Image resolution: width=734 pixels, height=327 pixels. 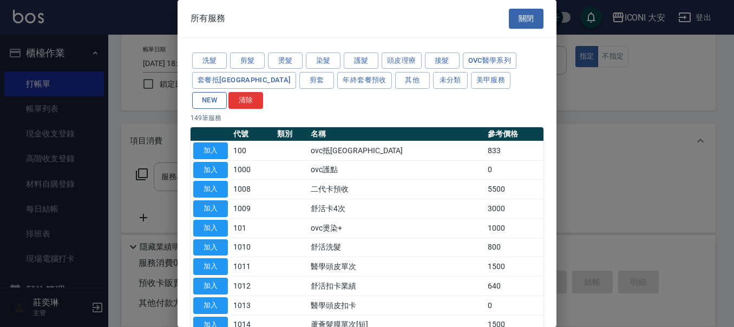 I want to click on th: 代號, so click(x=252, y=134).